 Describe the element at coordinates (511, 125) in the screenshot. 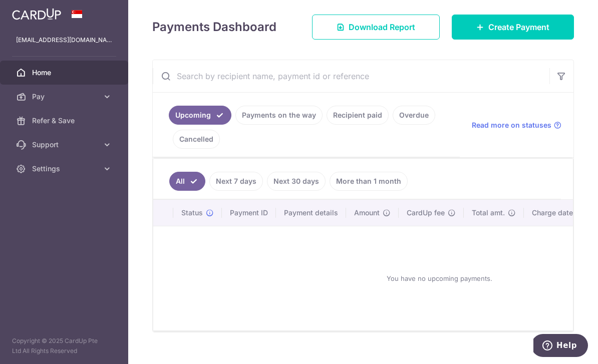

I see `span: Read more on statuses` at that location.